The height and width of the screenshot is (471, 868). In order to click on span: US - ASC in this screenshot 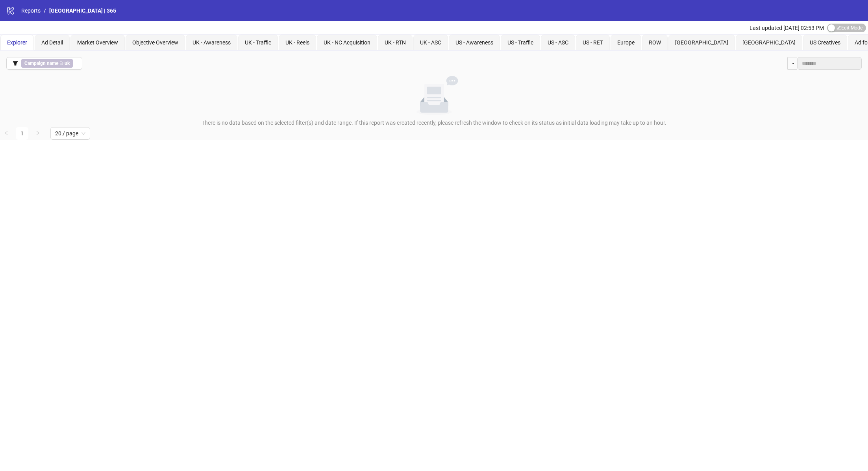, I will do `click(558, 42)`.